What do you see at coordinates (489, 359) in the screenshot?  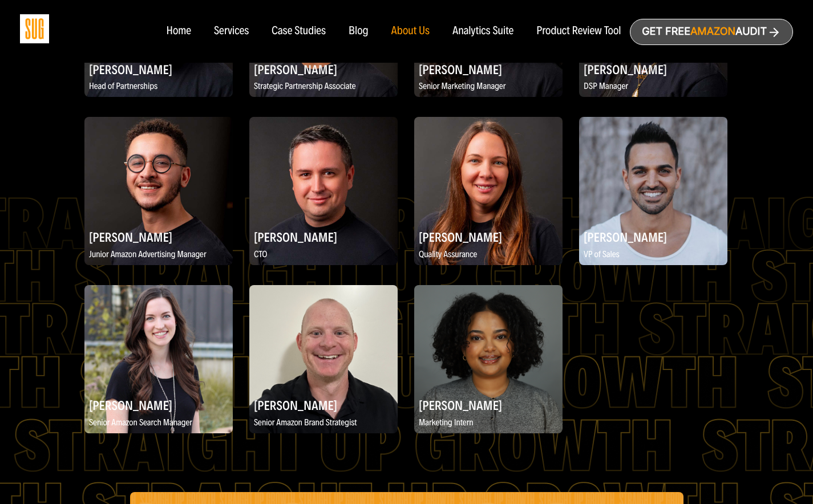 I see `img: Hanna Tekle, Marketing Intern` at bounding box center [489, 359].